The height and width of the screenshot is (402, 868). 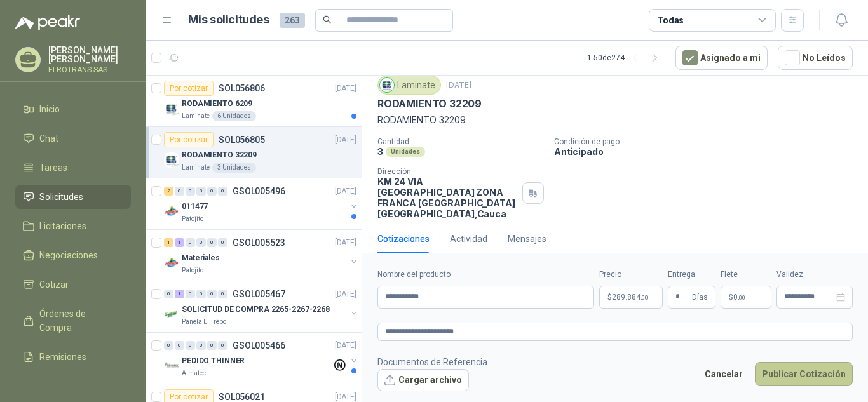 What do you see at coordinates (380, 151) in the screenshot?
I see `p: 3` at bounding box center [380, 151].